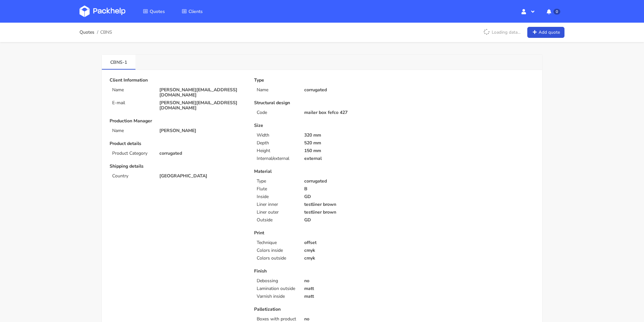  Describe the element at coordinates (178, 167) in the screenshot. I see `p: Shipping details` at that location.